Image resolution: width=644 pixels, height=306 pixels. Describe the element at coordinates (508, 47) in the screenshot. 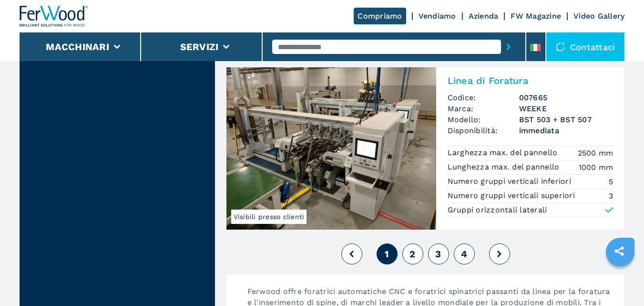

I see `button: submit-button` at that location.